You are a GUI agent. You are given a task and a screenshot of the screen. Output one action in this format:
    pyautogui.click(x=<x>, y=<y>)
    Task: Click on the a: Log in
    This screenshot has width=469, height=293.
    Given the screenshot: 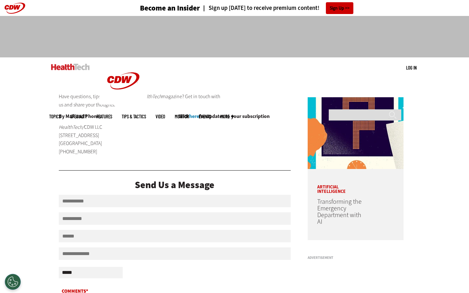 What is the action you would take?
    pyautogui.click(x=411, y=68)
    